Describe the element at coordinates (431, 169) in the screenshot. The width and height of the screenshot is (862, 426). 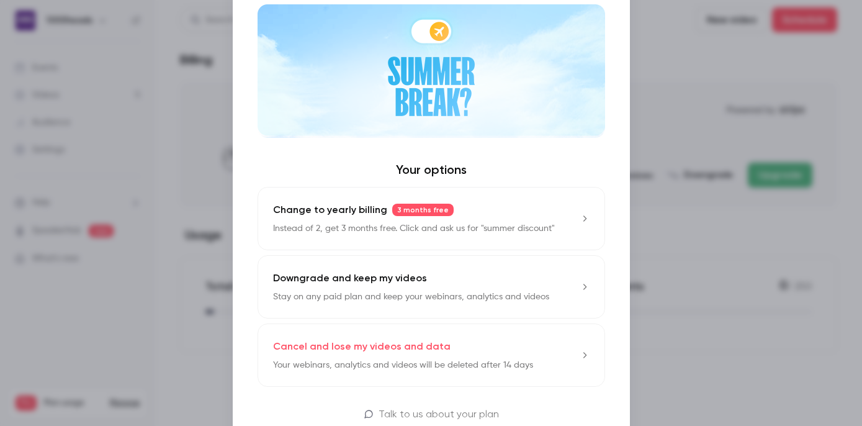
I see `h4: Your options` at that location.